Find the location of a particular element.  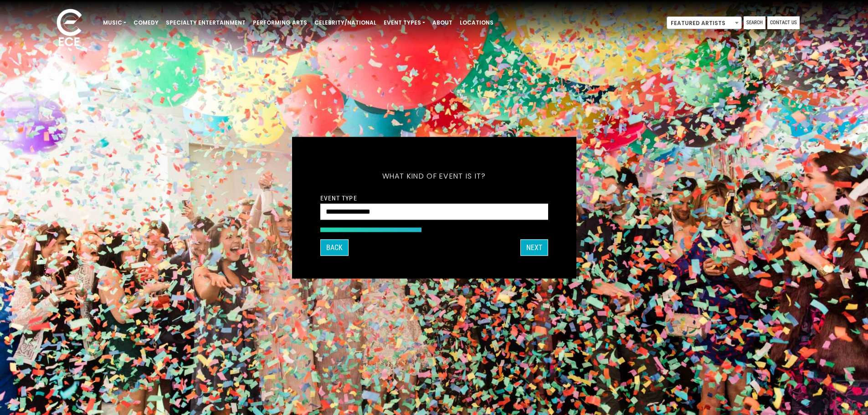

label: Event Type is located at coordinates (339, 198).